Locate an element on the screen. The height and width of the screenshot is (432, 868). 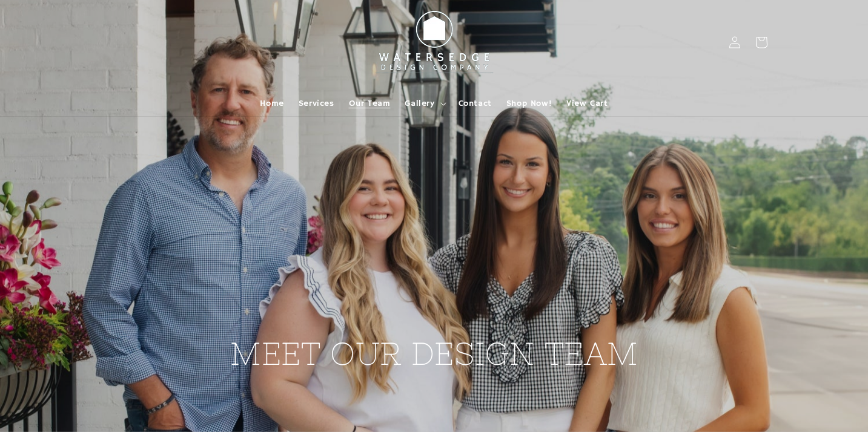
span: Gallery is located at coordinates (419, 103).